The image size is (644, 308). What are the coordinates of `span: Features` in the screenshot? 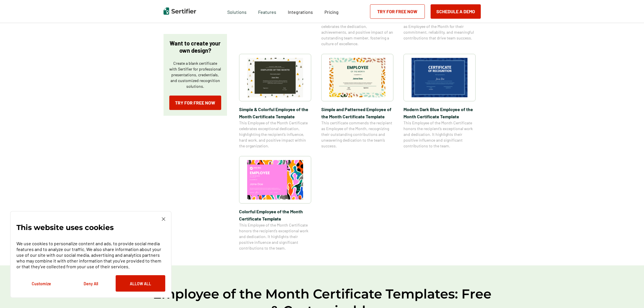 It's located at (267, 11).